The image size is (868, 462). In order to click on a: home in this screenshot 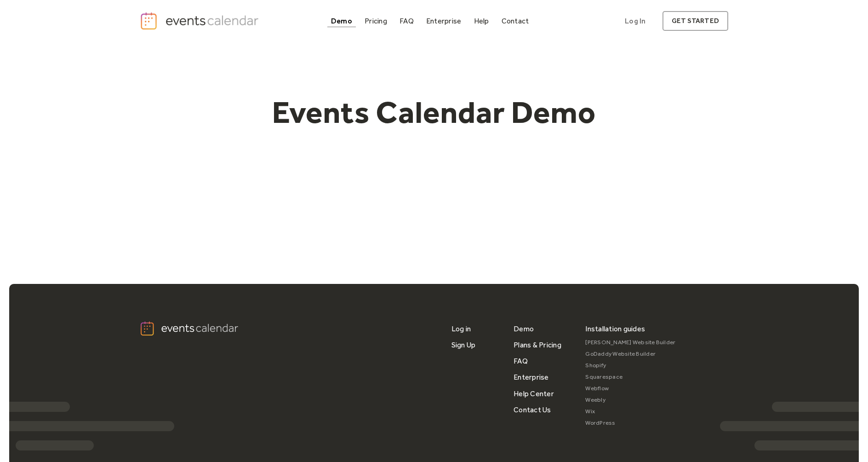, I will do `click(201, 21)`.